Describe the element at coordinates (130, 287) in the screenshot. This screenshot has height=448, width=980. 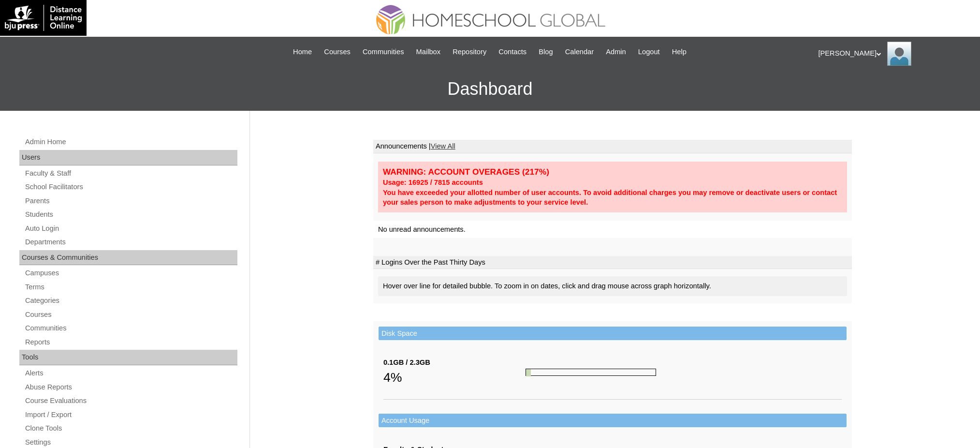
I see `a: Terms` at that location.